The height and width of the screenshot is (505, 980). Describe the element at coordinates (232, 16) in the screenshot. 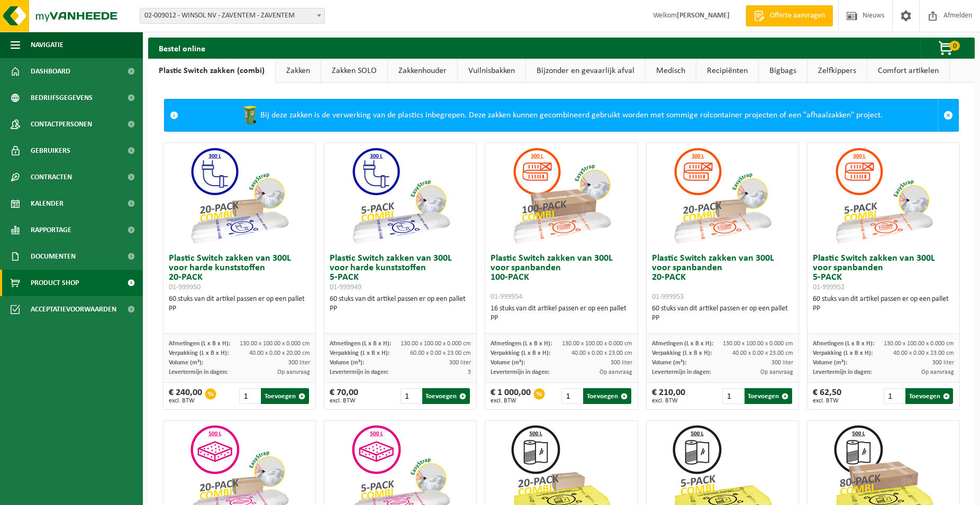

I see `span: 02-009012 - WINSOL NV - ZAVENTEM - ZAVENTEM` at that location.